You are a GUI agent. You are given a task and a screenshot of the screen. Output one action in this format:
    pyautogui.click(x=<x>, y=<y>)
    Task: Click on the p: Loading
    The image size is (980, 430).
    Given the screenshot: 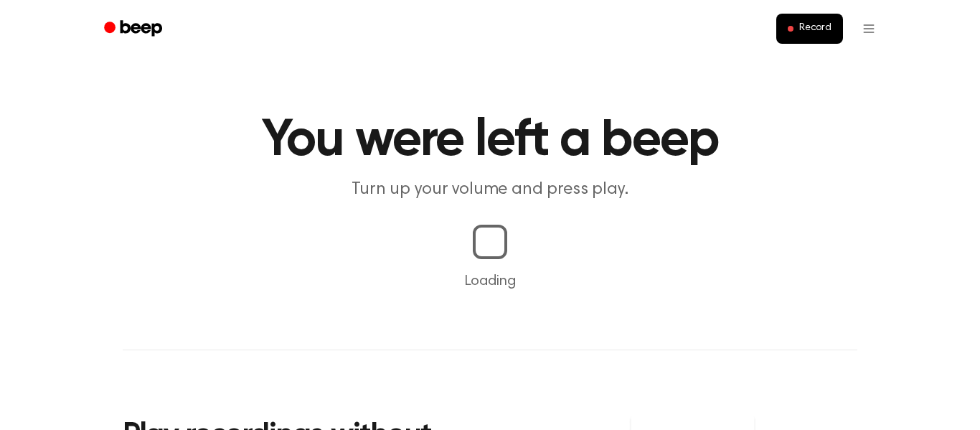 What is the action you would take?
    pyautogui.click(x=490, y=281)
    